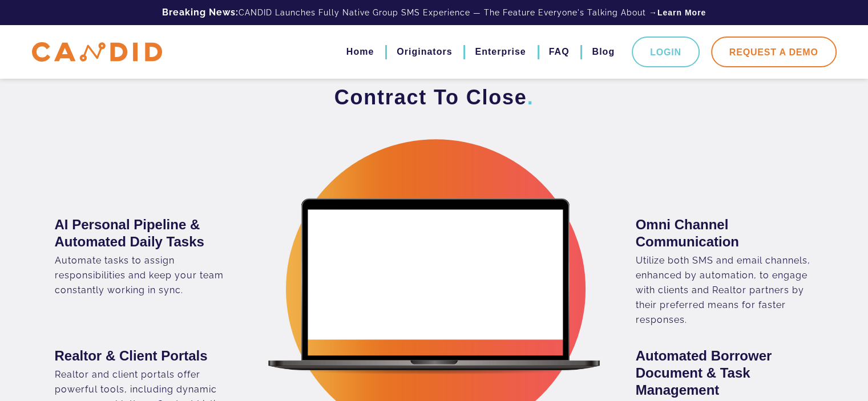 This screenshot has width=868, height=401. I want to click on a: FAQ, so click(559, 52).